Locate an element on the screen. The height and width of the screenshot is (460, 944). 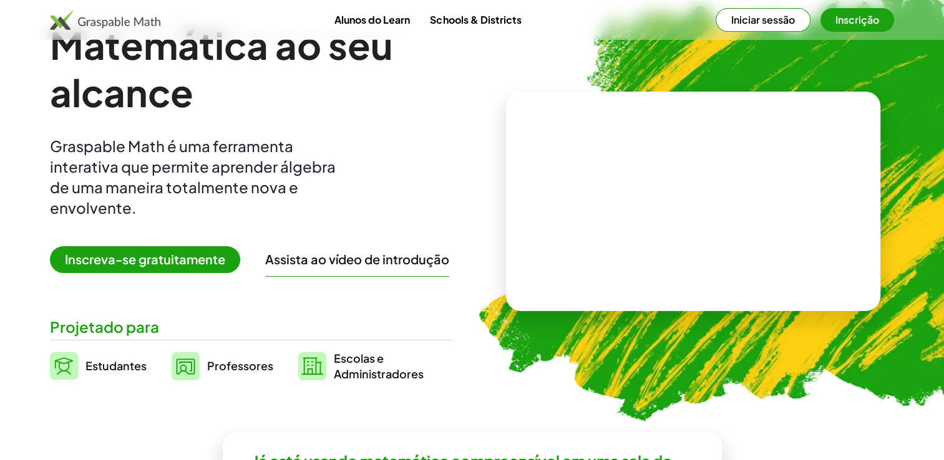
button: Inscrição is located at coordinates (857, 20).